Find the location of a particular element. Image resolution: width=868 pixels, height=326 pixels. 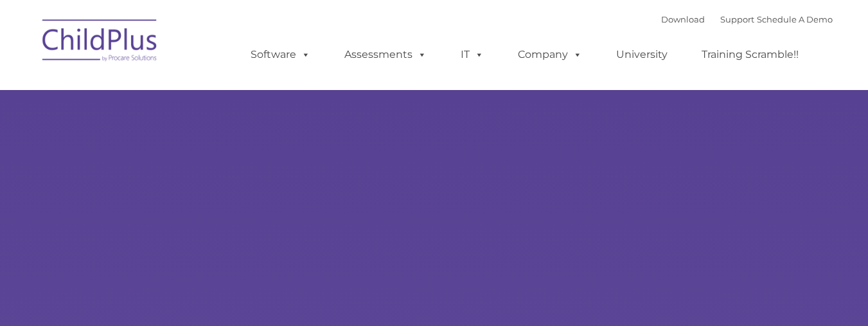

a: Training Scramble!! is located at coordinates (750, 55).